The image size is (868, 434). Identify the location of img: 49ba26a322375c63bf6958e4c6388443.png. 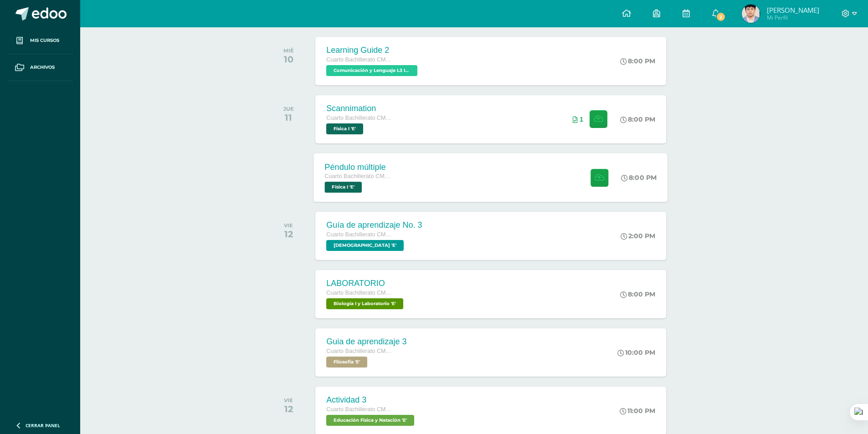
(751, 14).